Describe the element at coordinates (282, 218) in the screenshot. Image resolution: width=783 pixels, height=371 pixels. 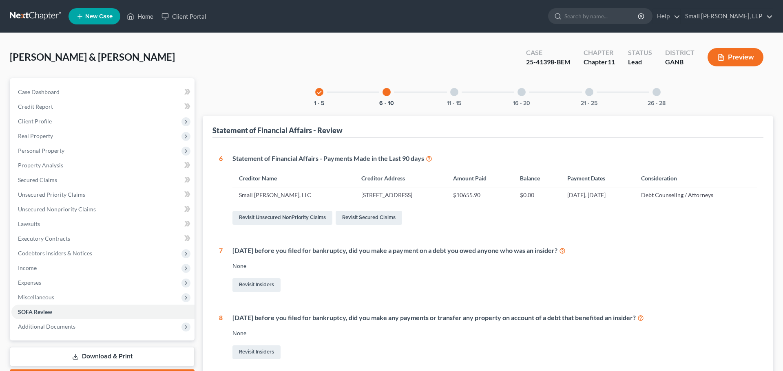
I see `a: Revisit Unsecured NonPriority Claims` at that location.